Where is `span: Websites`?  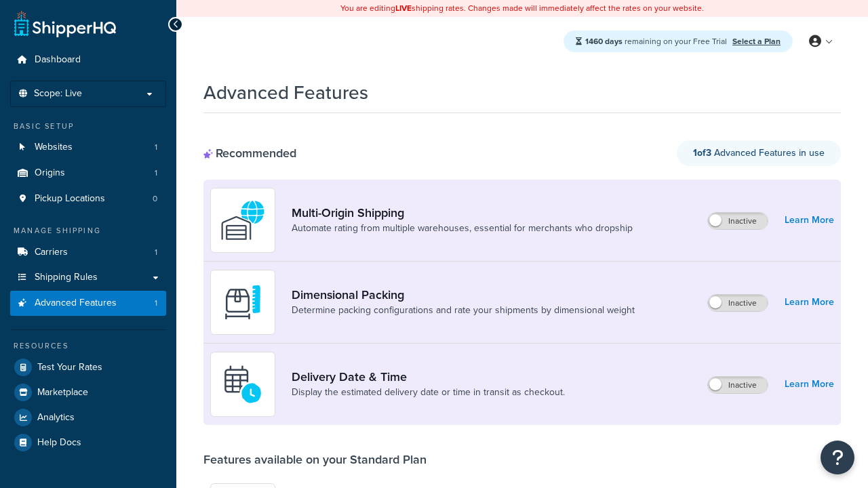
span: Websites is located at coordinates (54, 147).